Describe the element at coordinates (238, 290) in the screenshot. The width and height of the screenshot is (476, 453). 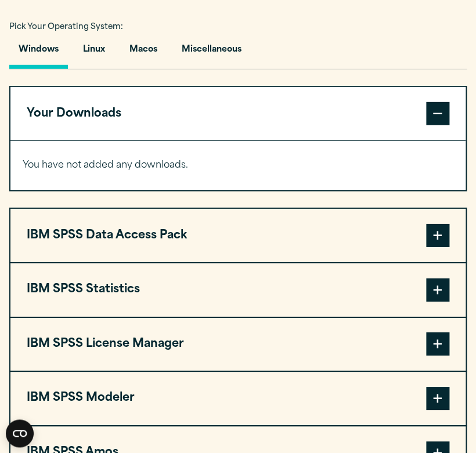
I see `button: IBM SPSS Statistics` at that location.